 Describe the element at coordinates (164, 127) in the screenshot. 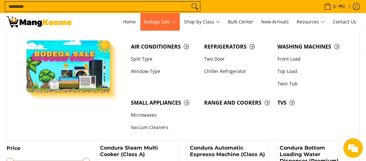

I see `a: Vaccum Cleaners` at that location.